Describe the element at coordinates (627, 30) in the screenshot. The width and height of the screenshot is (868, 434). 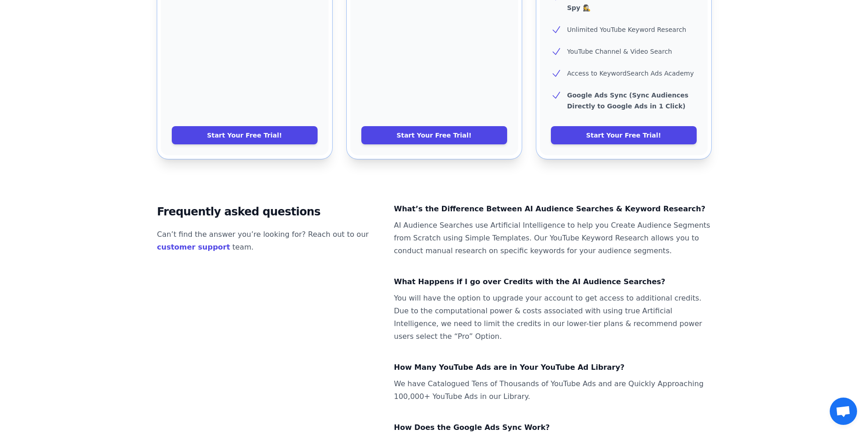
I see `span: Unlimited YouTube Keyword Research` at that location.